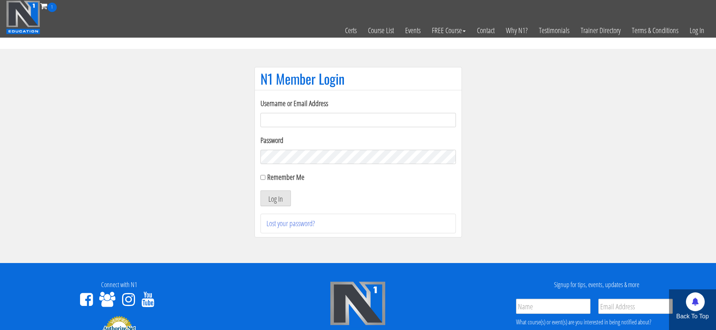  I want to click on a: Events, so click(413, 30).